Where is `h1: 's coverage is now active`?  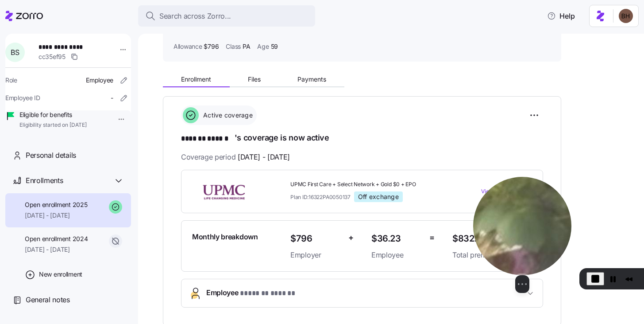 h1: 's coverage is now active is located at coordinates (362, 138).